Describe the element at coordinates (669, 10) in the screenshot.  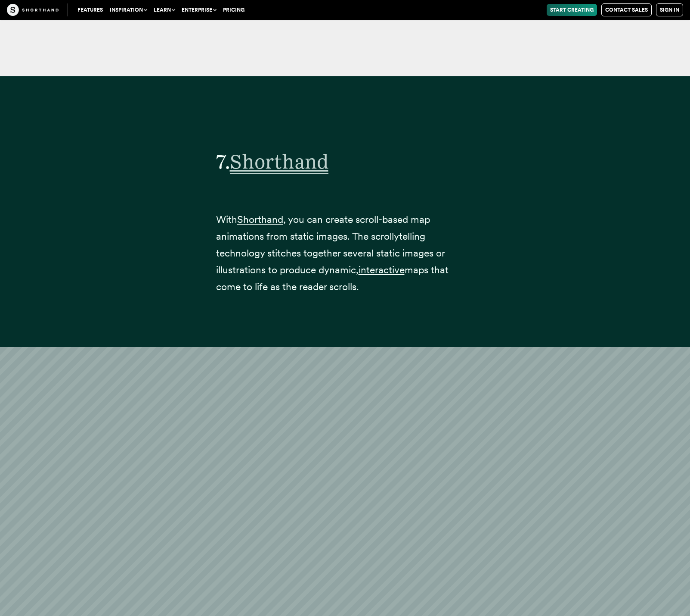
I see `a: Sign in` at that location.